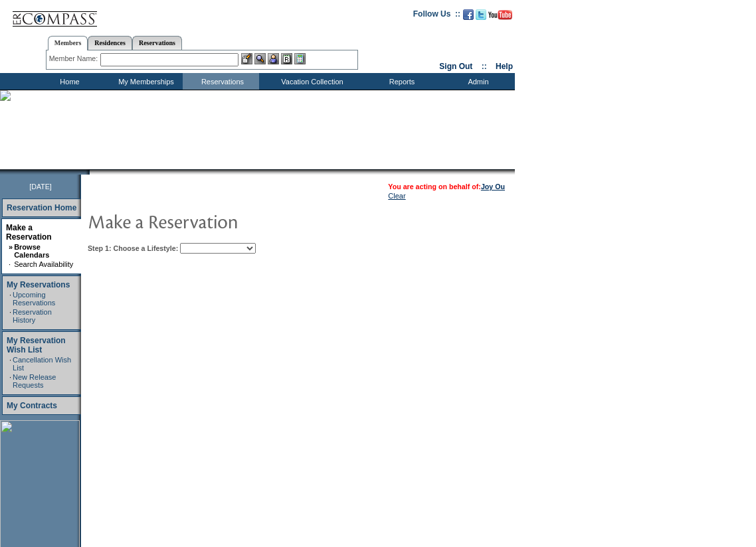 The height and width of the screenshot is (547, 756). I want to click on a: Subscribe to our YouTube Channel, so click(500, 17).